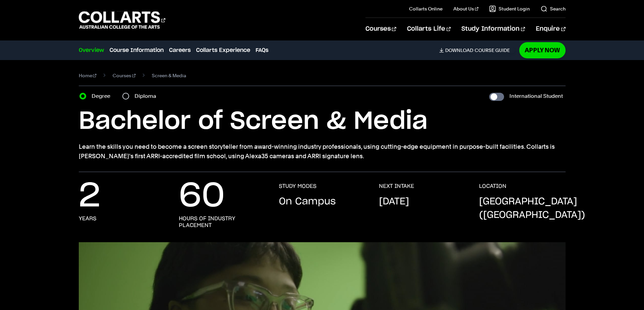 The height and width of the screenshot is (310, 644). I want to click on a: Careers, so click(180, 51).